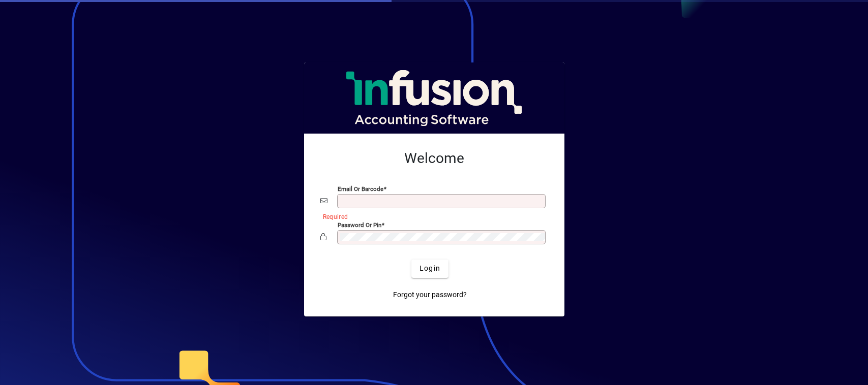  Describe the element at coordinates (429, 269) in the screenshot. I see `button: Login` at that location.